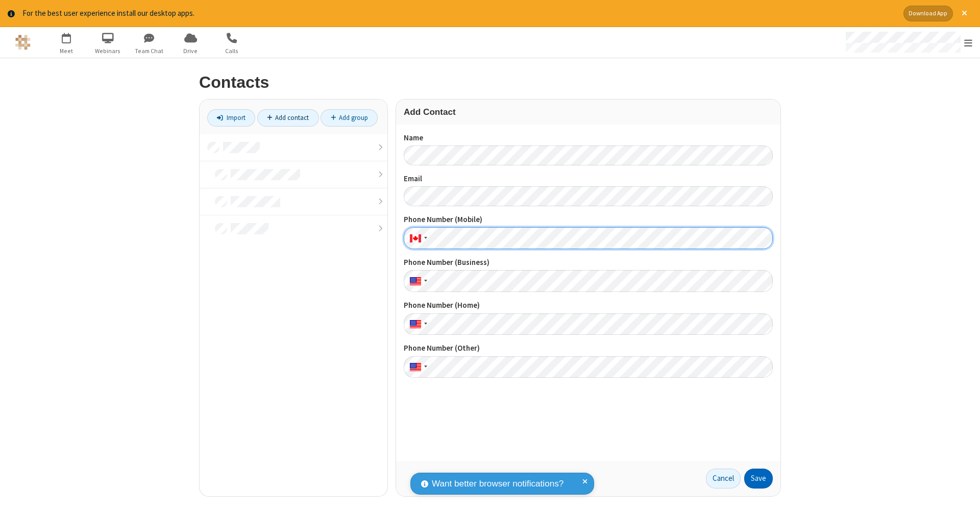 This screenshot has height=512, width=980. Describe the element at coordinates (588, 111) in the screenshot. I see `h3: Add Contact` at that location.